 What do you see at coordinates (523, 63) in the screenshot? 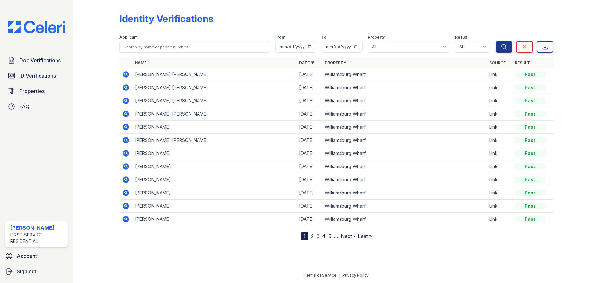
I see `a: Result` at bounding box center [523, 63].